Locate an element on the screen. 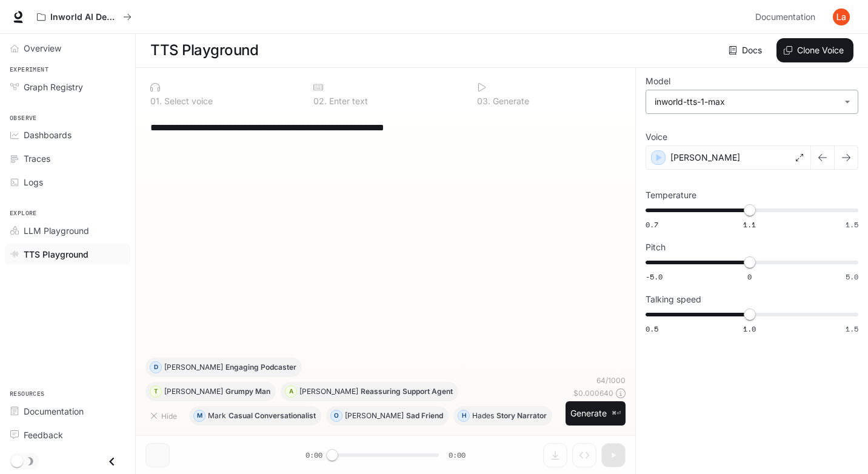 The width and height of the screenshot is (868, 474). a: Logs is located at coordinates (67, 182).